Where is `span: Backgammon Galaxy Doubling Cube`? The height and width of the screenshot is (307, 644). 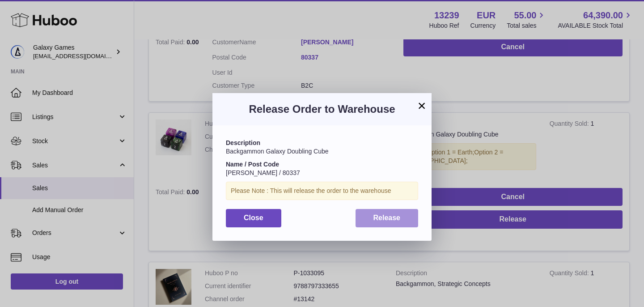 span: Backgammon Galaxy Doubling Cube is located at coordinates (277, 151).